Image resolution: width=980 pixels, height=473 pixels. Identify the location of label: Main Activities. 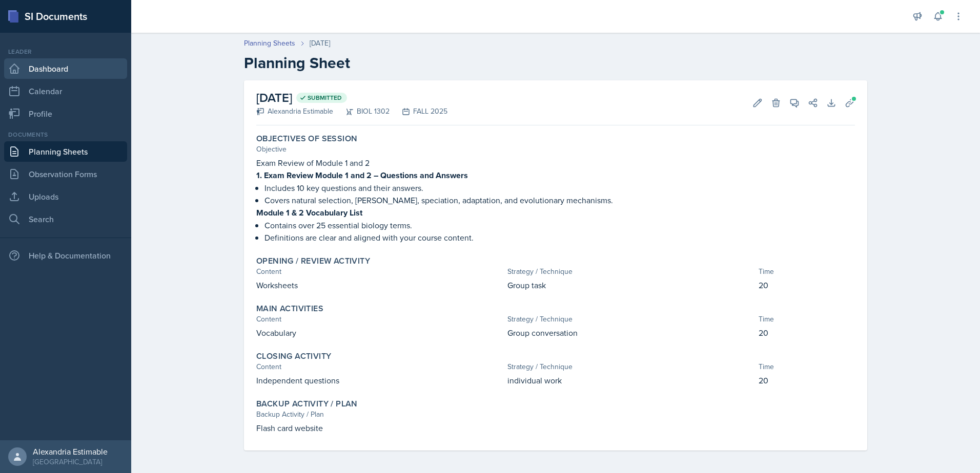
(289, 309).